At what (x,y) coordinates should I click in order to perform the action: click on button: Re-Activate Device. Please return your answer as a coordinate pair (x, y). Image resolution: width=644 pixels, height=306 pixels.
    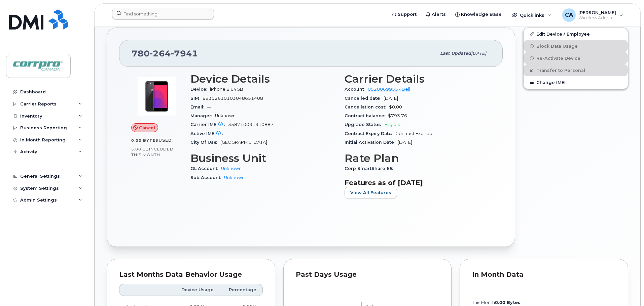
    Looking at the image, I should click on (576, 58).